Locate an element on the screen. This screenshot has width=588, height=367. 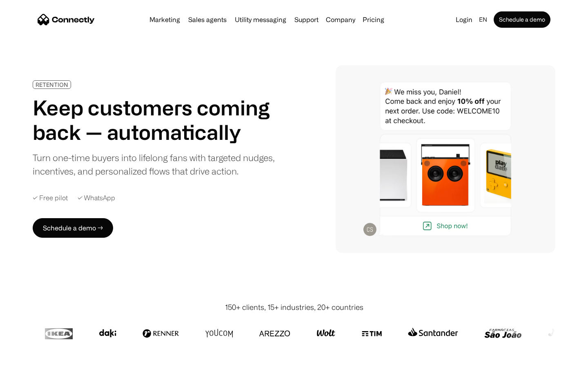
div: 150+ clients, 15+ industries, 20+ countries is located at coordinates (294, 308).